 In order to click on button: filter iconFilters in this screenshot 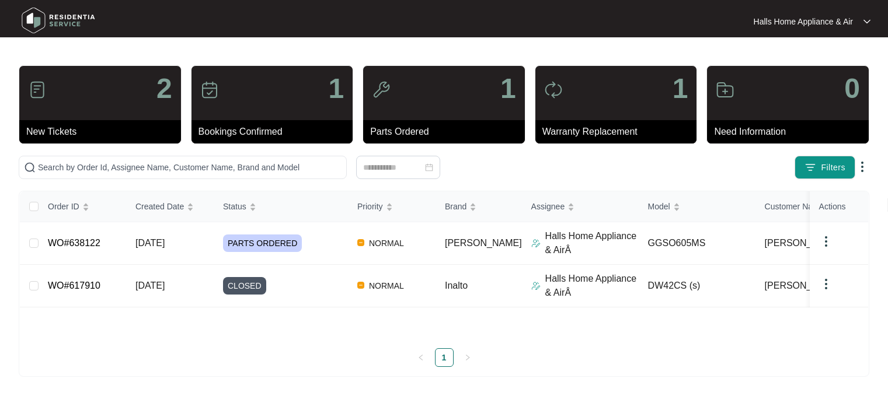, I will do `click(825, 168)`.